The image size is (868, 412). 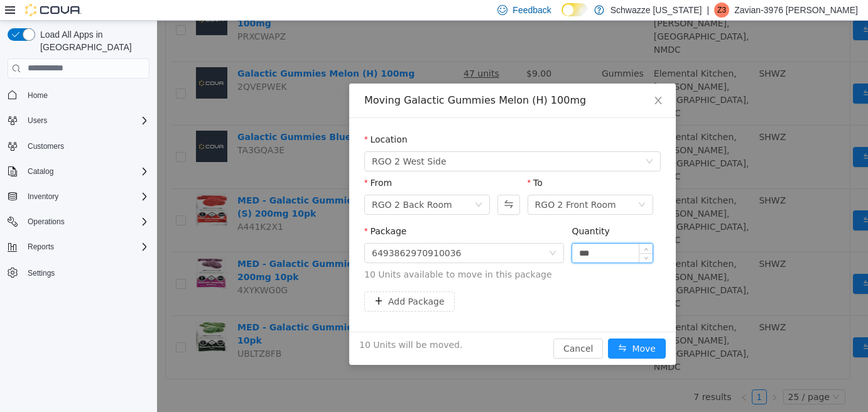 What do you see at coordinates (252, 140) in the screenshot?
I see `span: RGO 2 West Side` at bounding box center [252, 140].